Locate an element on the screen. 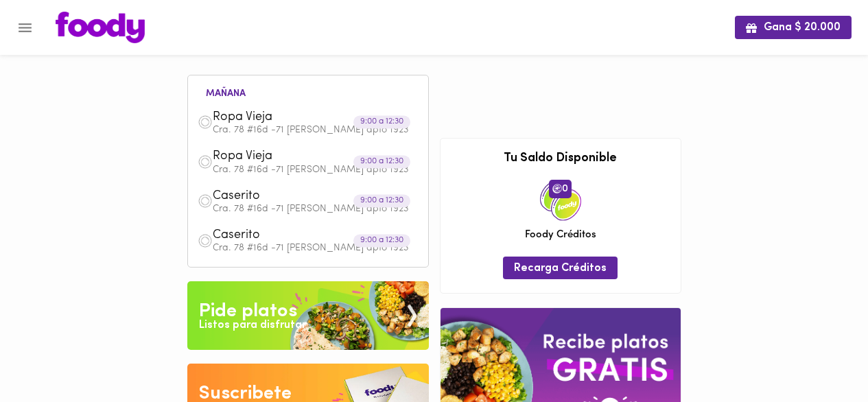  img: Pide un Platos is located at coordinates (308, 315).